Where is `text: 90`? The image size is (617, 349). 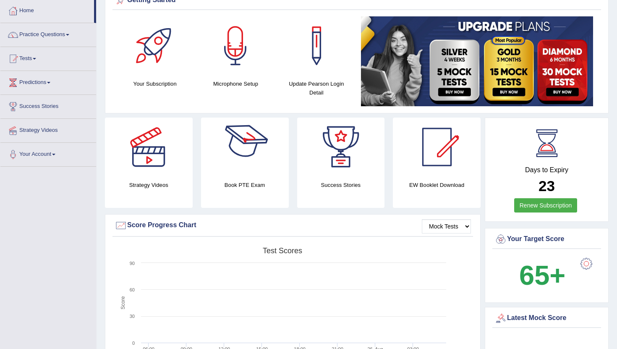
text: 90 is located at coordinates (132, 263).